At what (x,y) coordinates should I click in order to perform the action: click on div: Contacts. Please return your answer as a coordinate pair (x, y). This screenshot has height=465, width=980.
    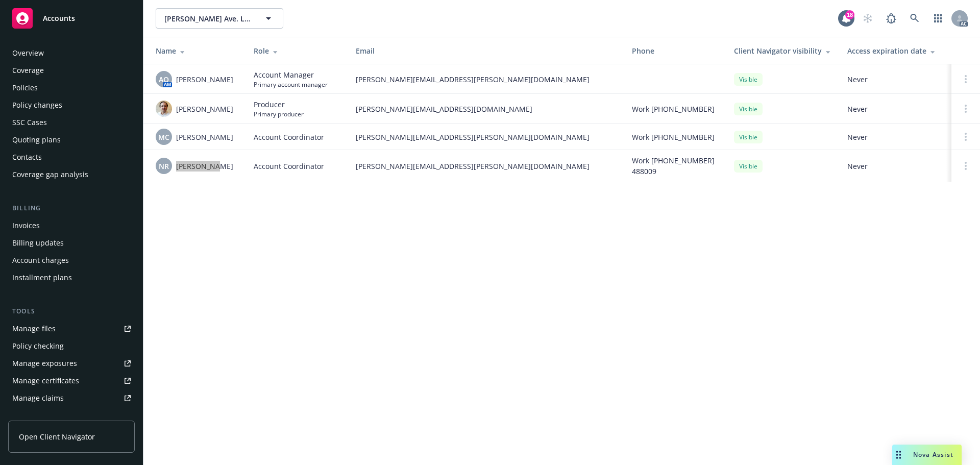
    Looking at the image, I should click on (27, 157).